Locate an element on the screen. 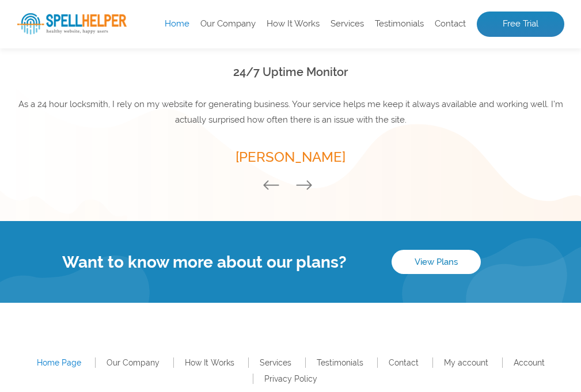 The width and height of the screenshot is (581, 392). input: Enter Your URL is located at coordinates (172, 149).